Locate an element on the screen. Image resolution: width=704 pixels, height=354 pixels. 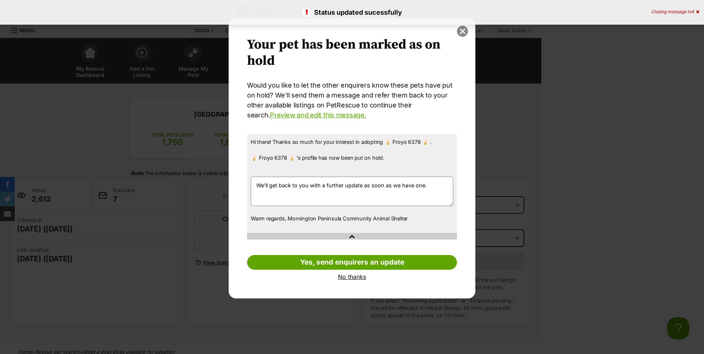
a: Preview and edit this message. is located at coordinates (318, 115).